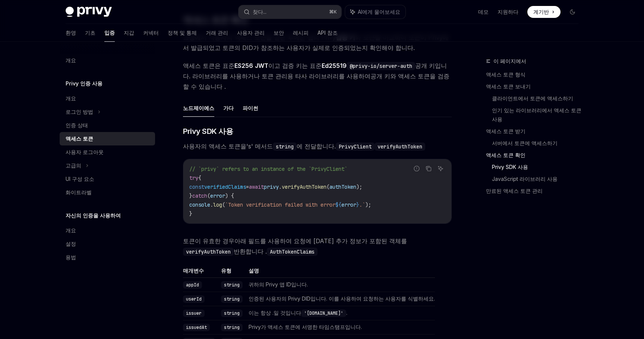 Image resolution: width=644 pixels, height=339 pixels. Describe the element at coordinates (80, 178) in the screenshot. I see `font: UI 구성 요소` at that location.